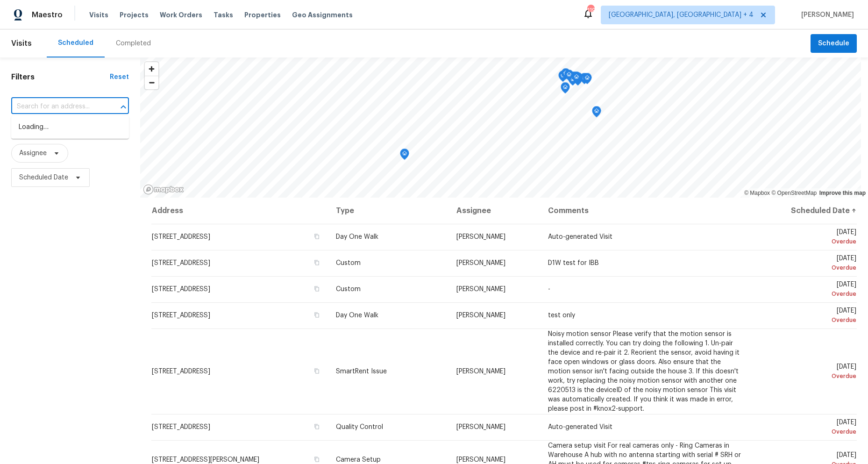  I want to click on span: Quality Control, so click(359, 427).